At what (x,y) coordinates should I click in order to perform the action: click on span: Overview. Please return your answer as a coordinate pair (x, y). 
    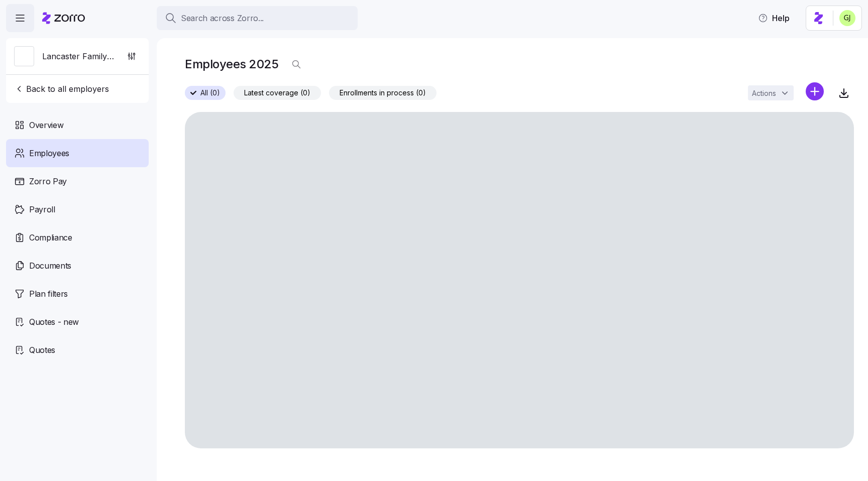
    Looking at the image, I should click on (46, 125).